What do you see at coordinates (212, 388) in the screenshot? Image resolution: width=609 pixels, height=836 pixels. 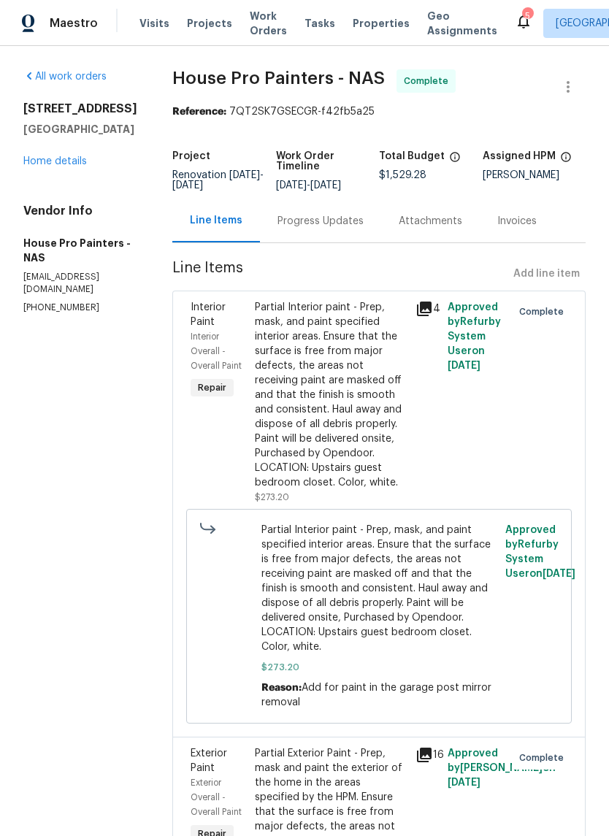 I see `span: Repair` at bounding box center [212, 388].